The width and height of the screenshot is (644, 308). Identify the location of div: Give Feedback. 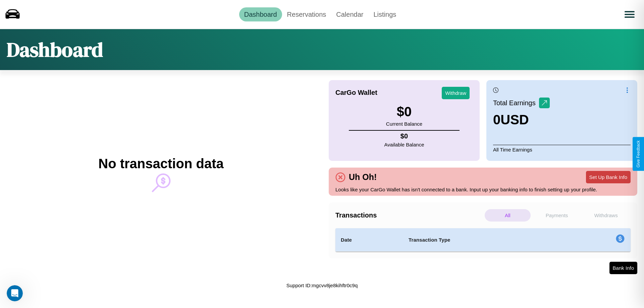
(638, 154).